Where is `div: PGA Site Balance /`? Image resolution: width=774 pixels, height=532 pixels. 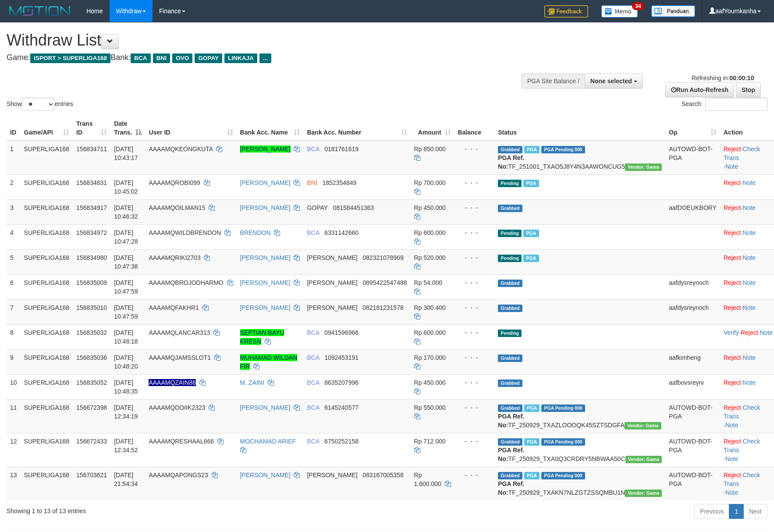 div: PGA Site Balance / is located at coordinates (553, 81).